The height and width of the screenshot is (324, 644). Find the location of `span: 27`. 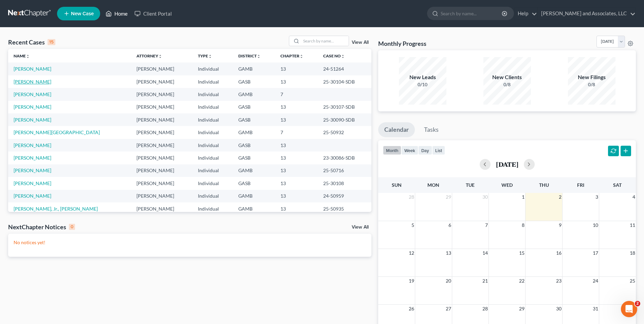

span: 27 is located at coordinates (449, 308).